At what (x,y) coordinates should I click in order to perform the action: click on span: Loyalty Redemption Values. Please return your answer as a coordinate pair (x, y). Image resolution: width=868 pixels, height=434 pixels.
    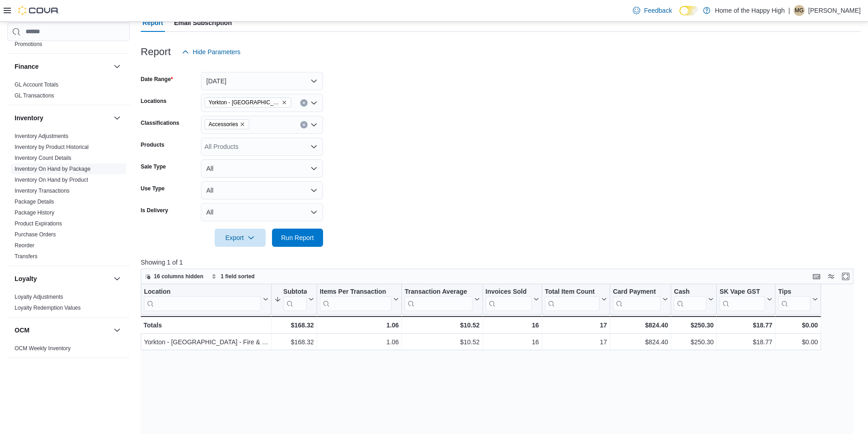
    Looking at the image, I should click on (47, 308).